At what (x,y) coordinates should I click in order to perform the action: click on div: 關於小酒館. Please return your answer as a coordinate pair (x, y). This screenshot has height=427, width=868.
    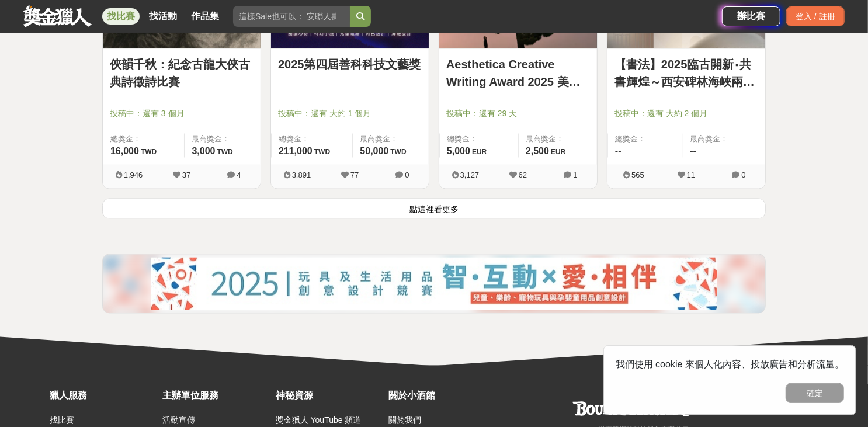
    Looking at the image, I should click on (442, 396).